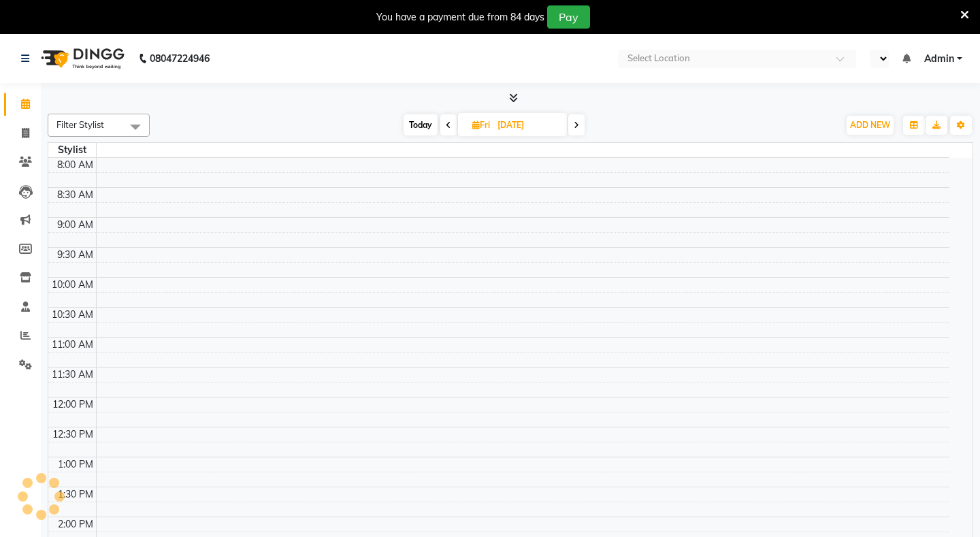 This screenshot has width=980, height=537. What do you see at coordinates (81, 125) in the screenshot?
I see `span: Filter Stylist` at bounding box center [81, 125].